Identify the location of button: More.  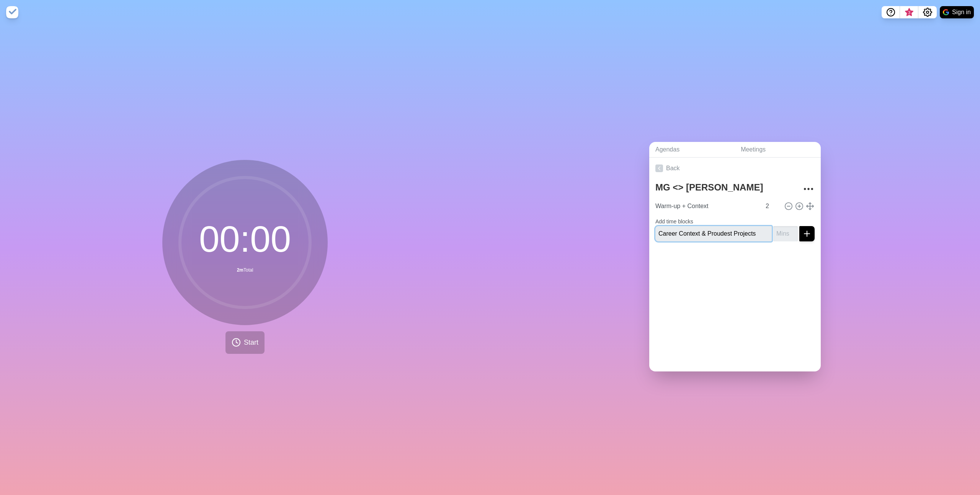
(808, 189).